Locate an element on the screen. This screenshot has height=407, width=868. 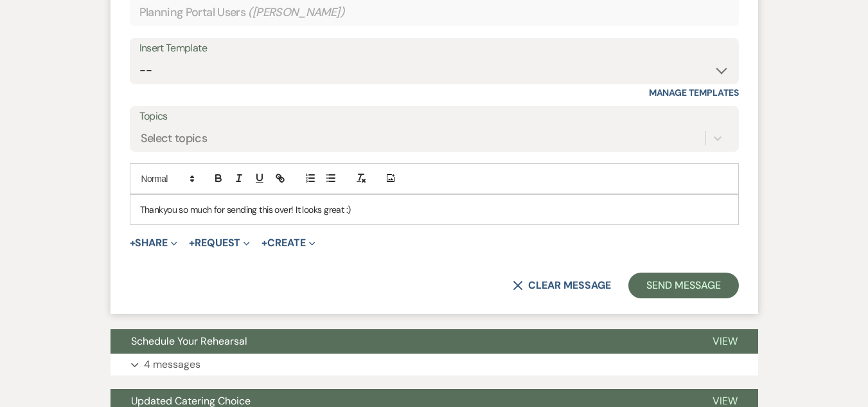
div: Select topics is located at coordinates (174, 138).